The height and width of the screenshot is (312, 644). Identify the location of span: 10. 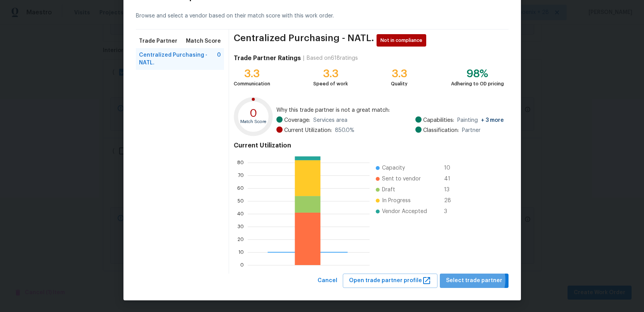
(450, 168).